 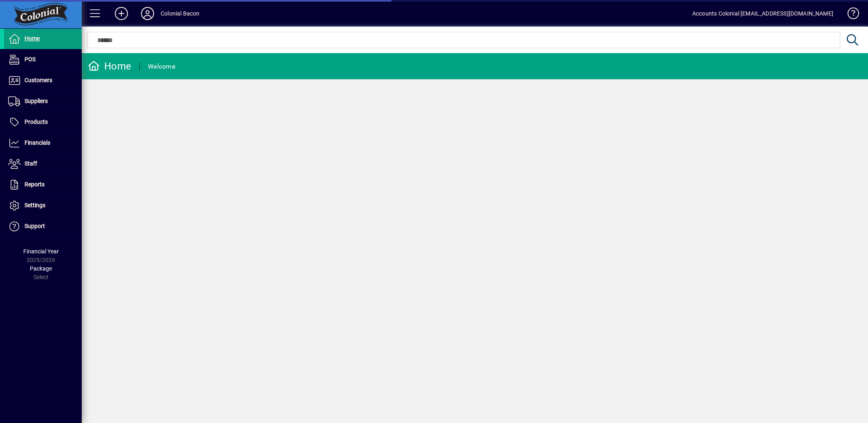 I want to click on span: Support, so click(x=35, y=225).